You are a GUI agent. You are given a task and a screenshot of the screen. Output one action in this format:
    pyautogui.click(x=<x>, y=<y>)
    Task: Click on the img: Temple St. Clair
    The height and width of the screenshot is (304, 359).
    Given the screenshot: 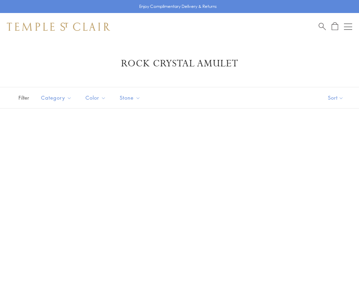 What is the action you would take?
    pyautogui.click(x=58, y=27)
    